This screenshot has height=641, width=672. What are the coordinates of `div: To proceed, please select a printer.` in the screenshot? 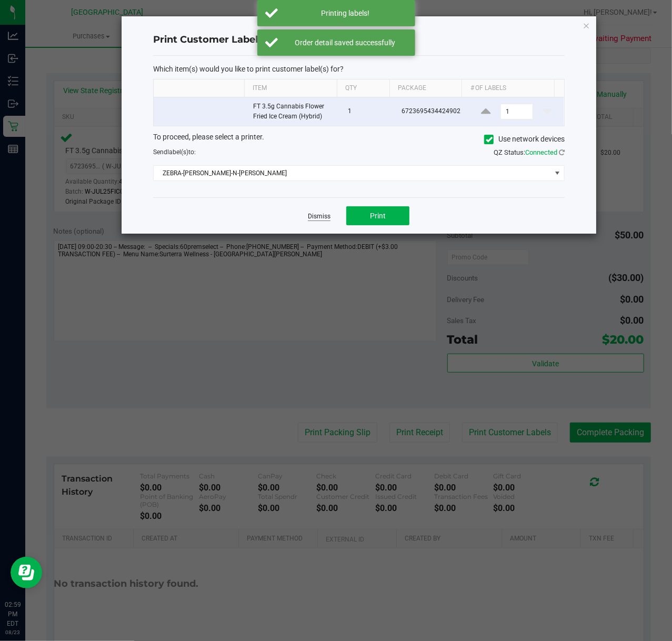 It's located at (359, 140).